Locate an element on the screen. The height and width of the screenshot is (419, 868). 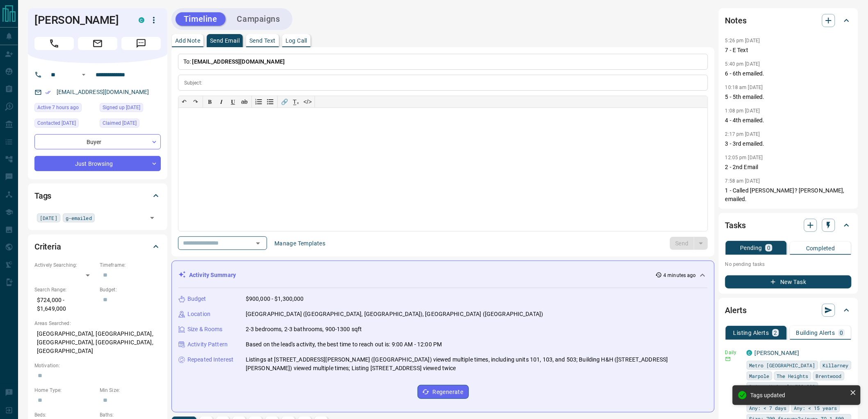
p: Based on the lead's activity, the best time to reach out is: 9:00 AM - 12:00 PM is located at coordinates (344, 344).